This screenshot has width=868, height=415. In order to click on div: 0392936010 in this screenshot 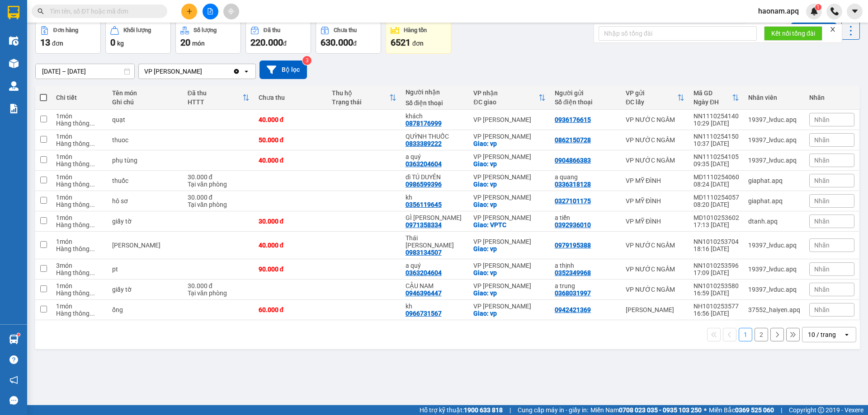, I will do `click(573, 225)`.